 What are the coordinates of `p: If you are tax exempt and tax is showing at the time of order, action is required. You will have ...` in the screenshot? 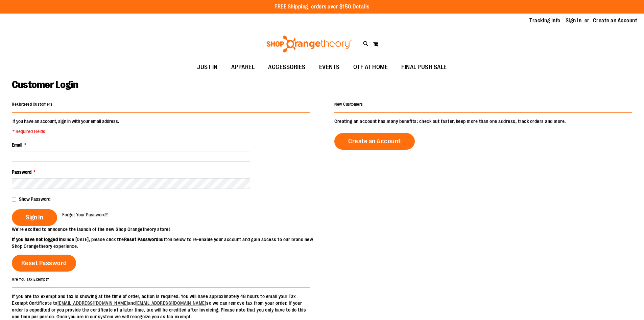 It's located at (161, 306).